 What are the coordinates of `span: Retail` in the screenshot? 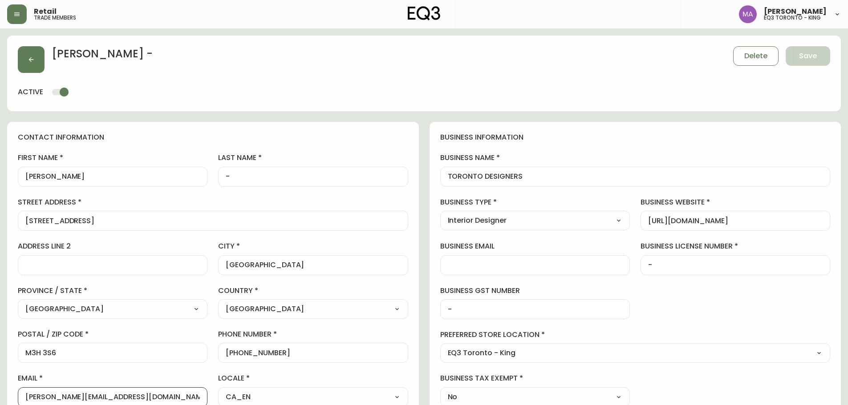 It's located at (45, 12).